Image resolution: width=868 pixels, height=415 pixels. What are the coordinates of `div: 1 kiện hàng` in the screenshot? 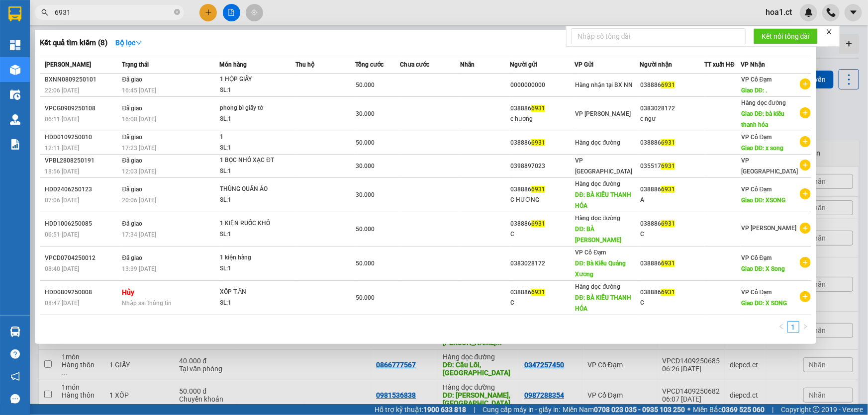 It's located at (257, 258).